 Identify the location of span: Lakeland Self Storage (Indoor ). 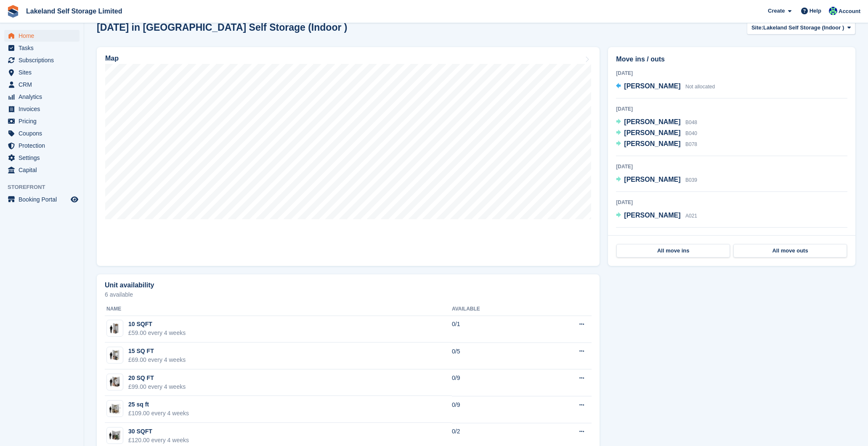
(804, 28).